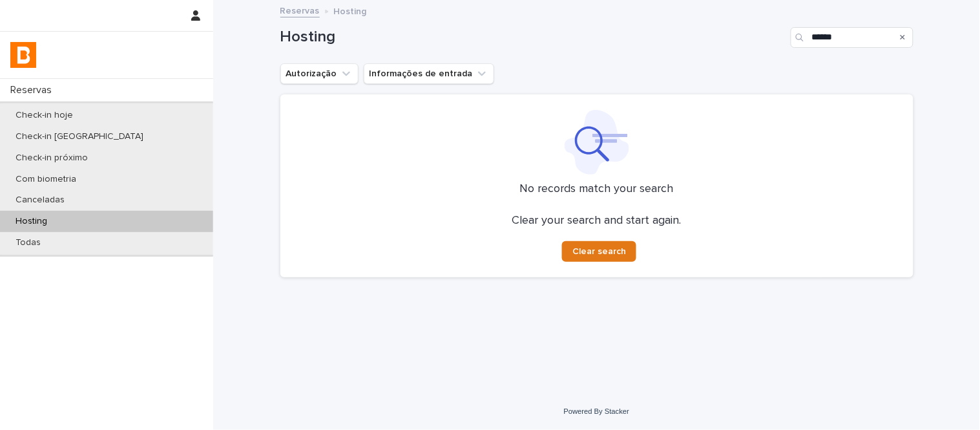 The image size is (980, 430). Describe the element at coordinates (599, 251) in the screenshot. I see `button: Clear search` at that location.